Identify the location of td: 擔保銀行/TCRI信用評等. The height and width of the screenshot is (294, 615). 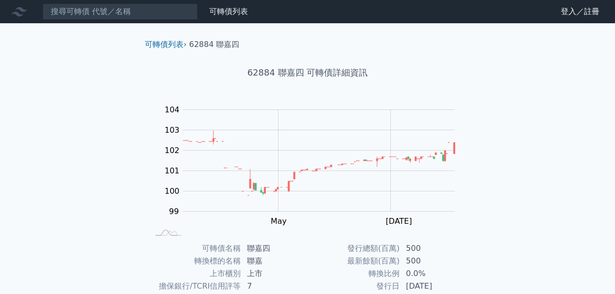
(195, 286).